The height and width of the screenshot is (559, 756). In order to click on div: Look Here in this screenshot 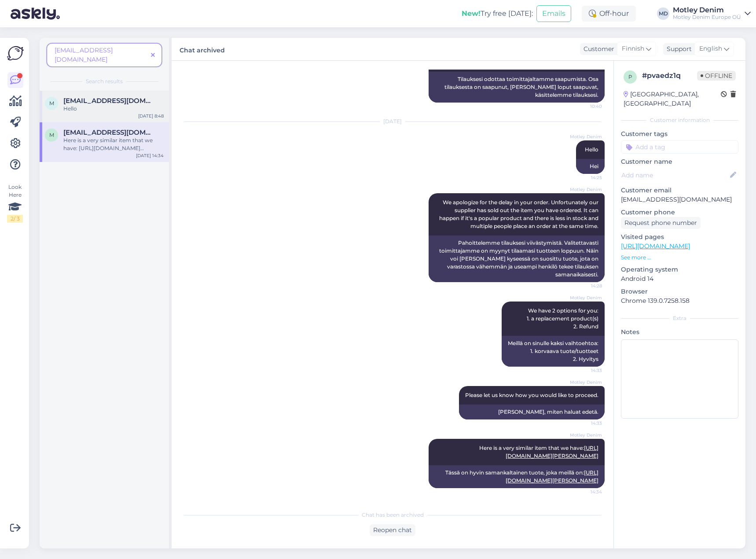, I will do `click(15, 203)`.